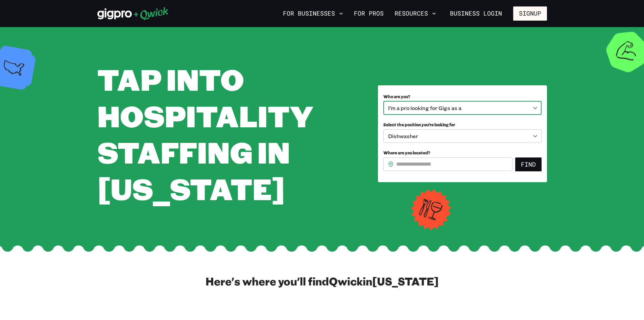 This screenshot has height=320, width=644. Describe the element at coordinates (407, 153) in the screenshot. I see `span: Where are you located?` at that location.